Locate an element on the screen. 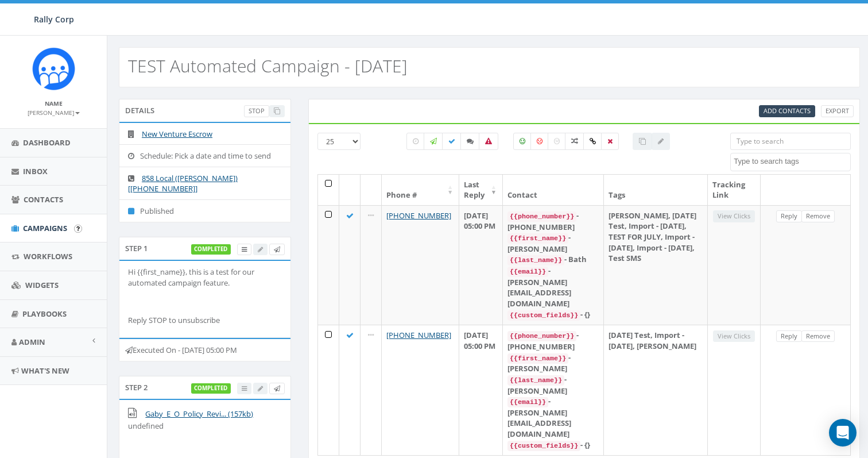  label: Replied is located at coordinates (471, 141).